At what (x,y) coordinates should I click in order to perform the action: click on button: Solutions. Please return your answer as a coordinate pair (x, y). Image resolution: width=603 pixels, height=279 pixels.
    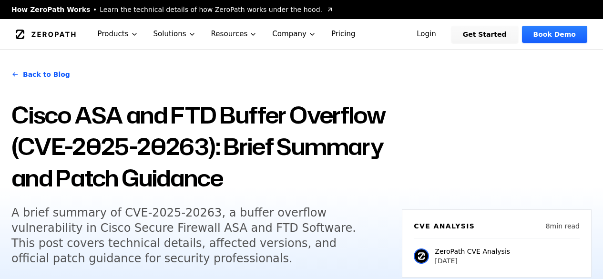
    Looking at the image, I should click on (174, 34).